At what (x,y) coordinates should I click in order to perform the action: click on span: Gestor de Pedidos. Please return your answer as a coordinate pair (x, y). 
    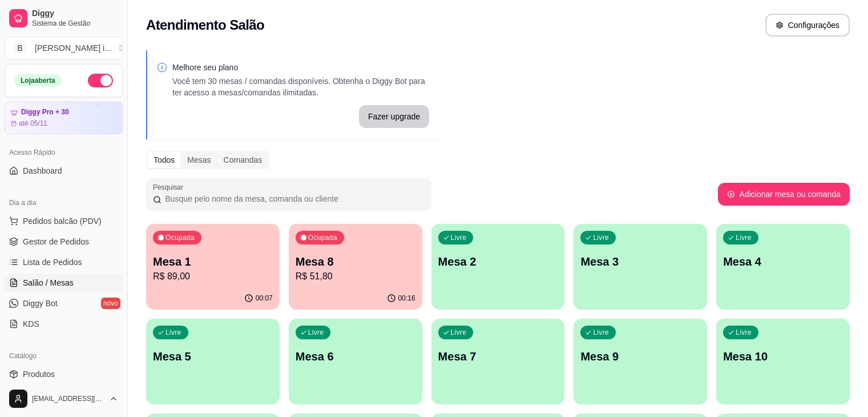
    Looking at the image, I should click on (56, 241).